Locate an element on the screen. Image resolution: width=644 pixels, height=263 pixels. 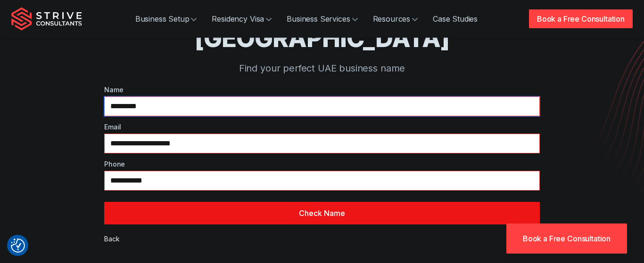
button: Consent Preferences is located at coordinates (18, 246).